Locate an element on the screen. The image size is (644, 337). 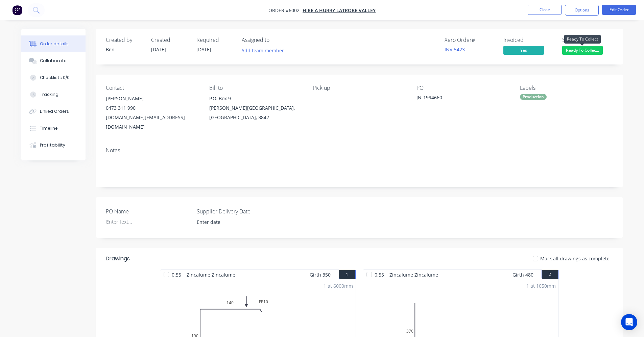
div: Production is located at coordinates (533, 97).